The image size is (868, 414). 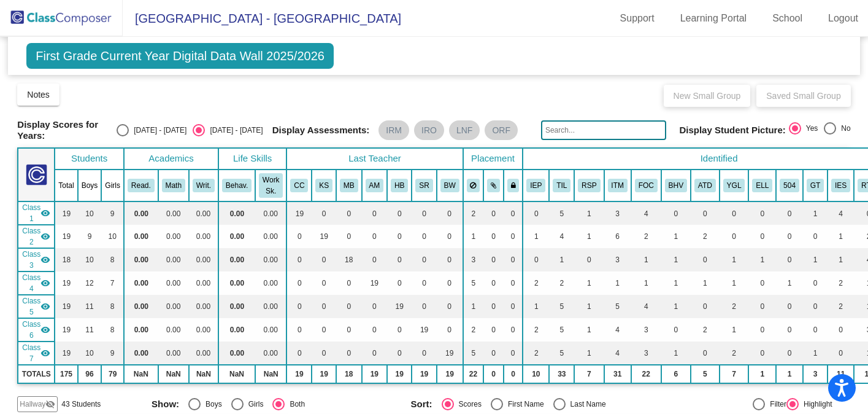 What do you see at coordinates (45, 283) in the screenshot?
I see `mat-icon: visibility` at bounding box center [45, 283].